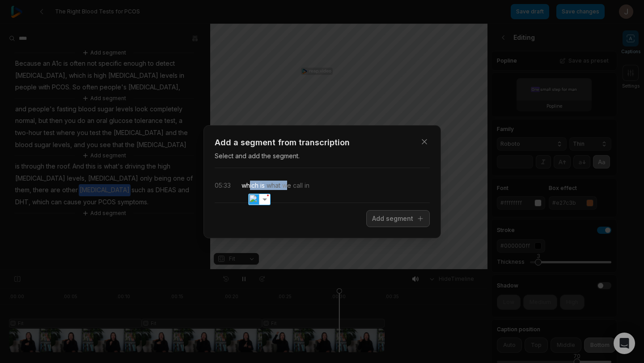  What do you see at coordinates (398, 219) in the screenshot?
I see `button: Add segment` at bounding box center [398, 219].